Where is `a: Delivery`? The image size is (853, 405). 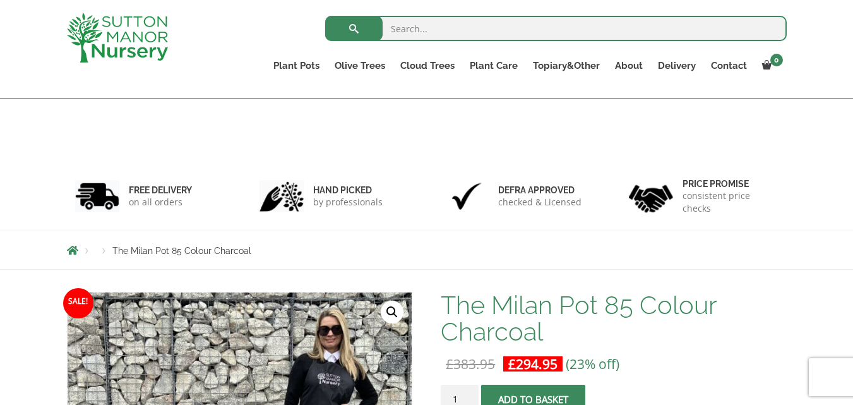 a: Delivery is located at coordinates (677, 66).